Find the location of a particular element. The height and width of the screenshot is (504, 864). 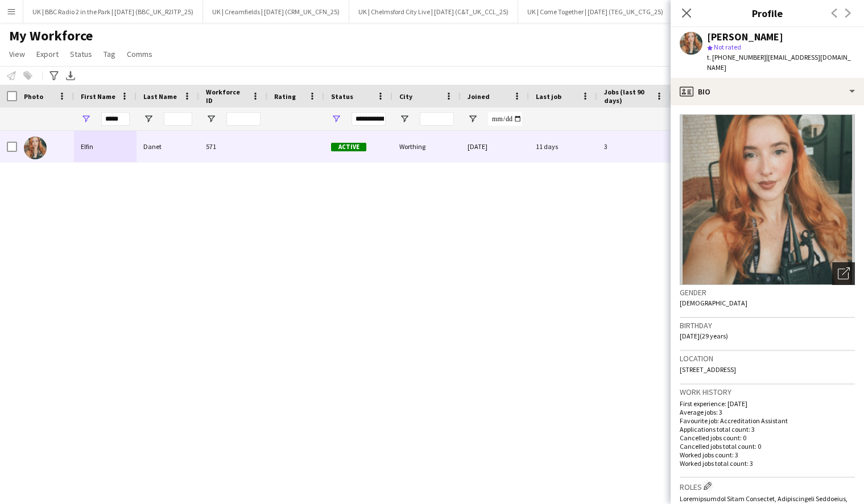

a: Status is located at coordinates (81, 54).